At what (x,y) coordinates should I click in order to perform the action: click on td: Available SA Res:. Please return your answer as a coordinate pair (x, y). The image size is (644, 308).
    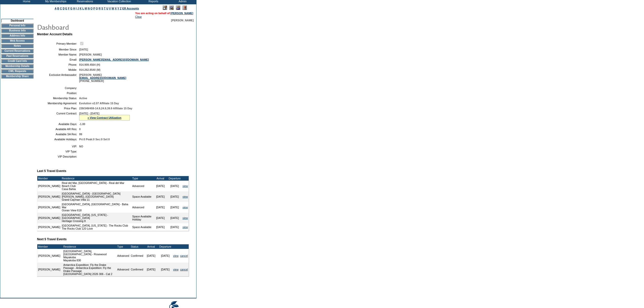
    Looking at the image, I should click on (58, 134).